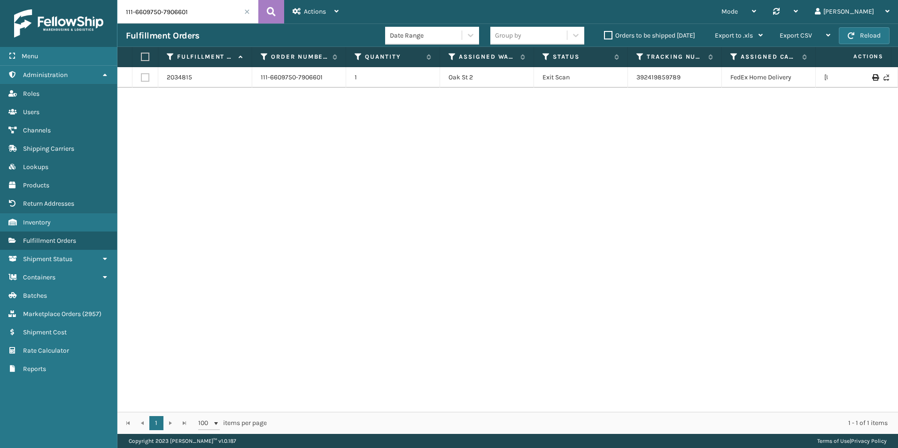 Image resolution: width=898 pixels, height=448 pixels. I want to click on label: Order Number, so click(299, 57).